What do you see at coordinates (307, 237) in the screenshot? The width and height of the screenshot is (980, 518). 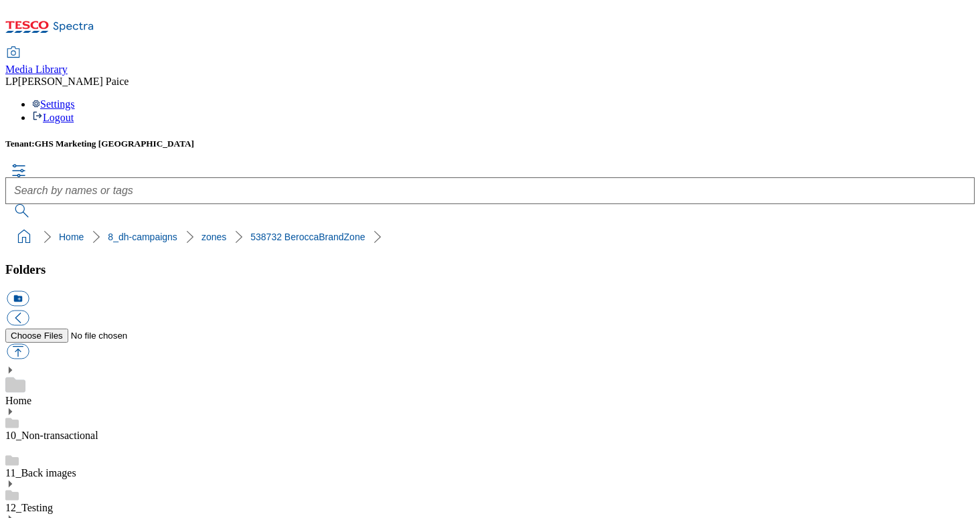 I see `a: 538732 BeroccaBrandZone` at bounding box center [307, 237].